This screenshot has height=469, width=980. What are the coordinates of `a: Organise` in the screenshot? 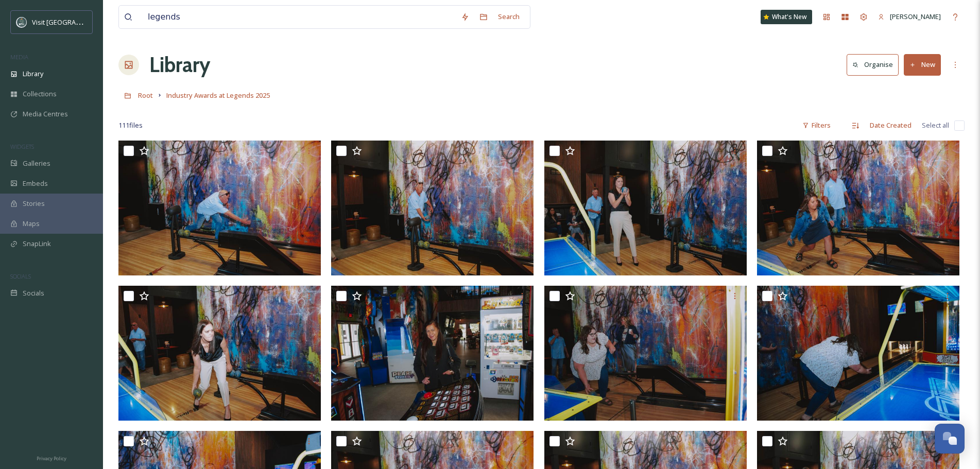 It's located at (875, 64).